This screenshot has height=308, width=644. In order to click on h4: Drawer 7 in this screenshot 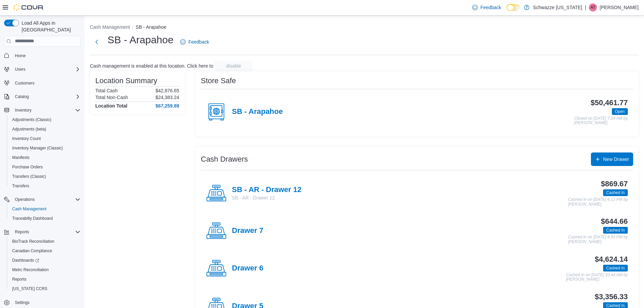, I will do `click(247, 231)`.